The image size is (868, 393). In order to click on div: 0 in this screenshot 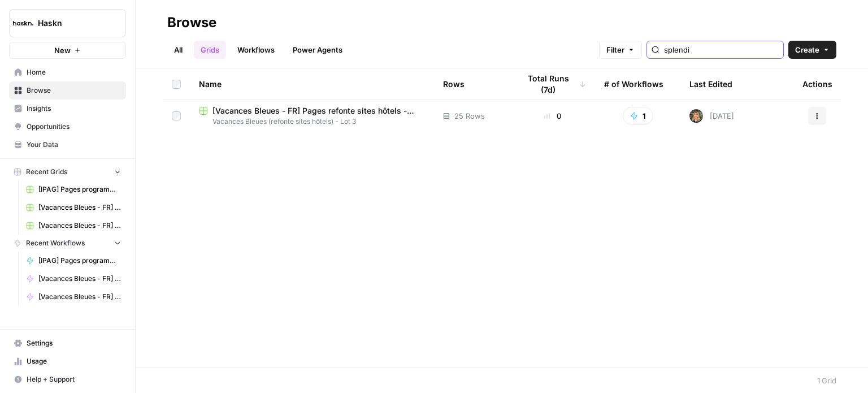, I will do `click(553, 116)`.